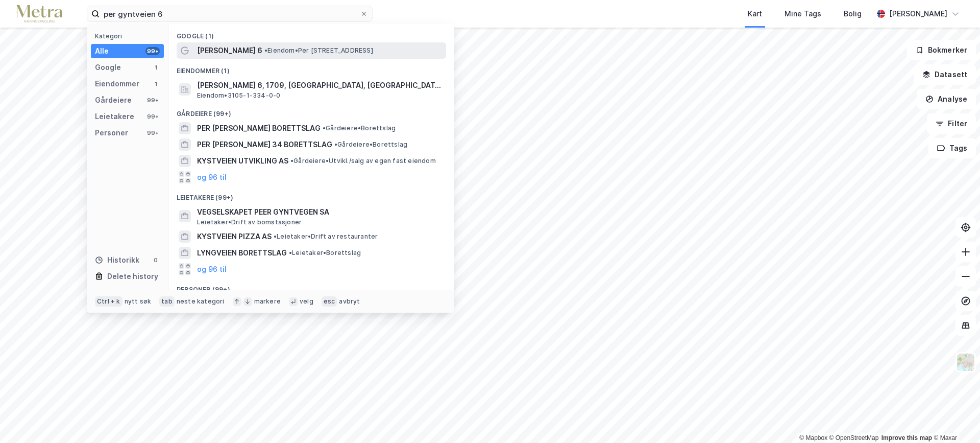 Image resolution: width=980 pixels, height=443 pixels. Describe the element at coordinates (942, 50) in the screenshot. I see `button: Bokmerker` at that location.